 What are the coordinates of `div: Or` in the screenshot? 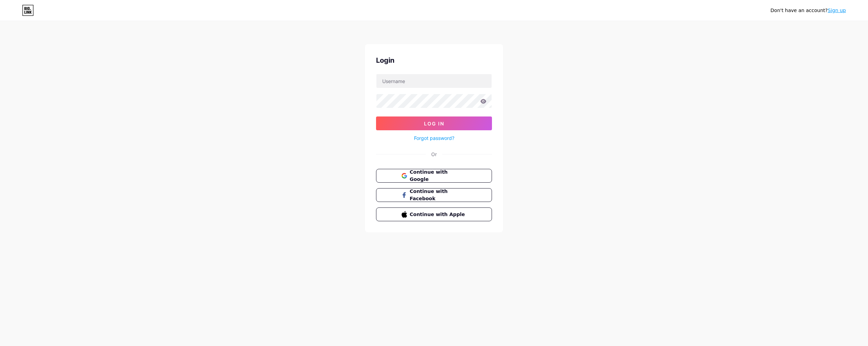 It's located at (434, 154).